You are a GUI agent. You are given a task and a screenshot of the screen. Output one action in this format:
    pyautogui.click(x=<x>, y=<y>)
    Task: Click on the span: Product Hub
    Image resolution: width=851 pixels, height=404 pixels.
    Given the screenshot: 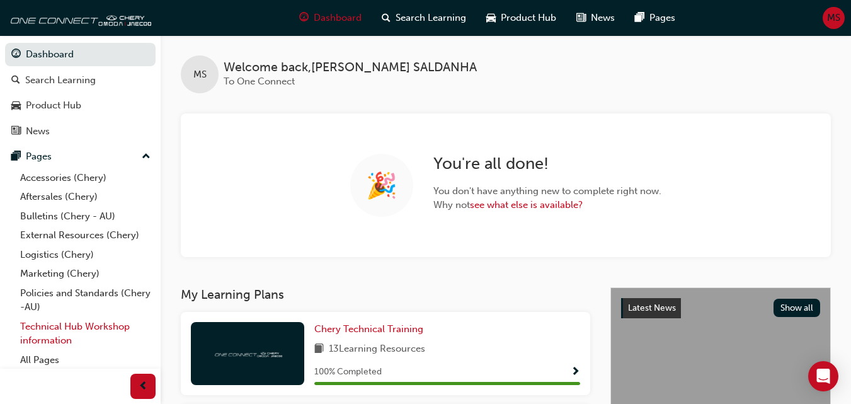 What is the action you would take?
    pyautogui.click(x=528, y=18)
    